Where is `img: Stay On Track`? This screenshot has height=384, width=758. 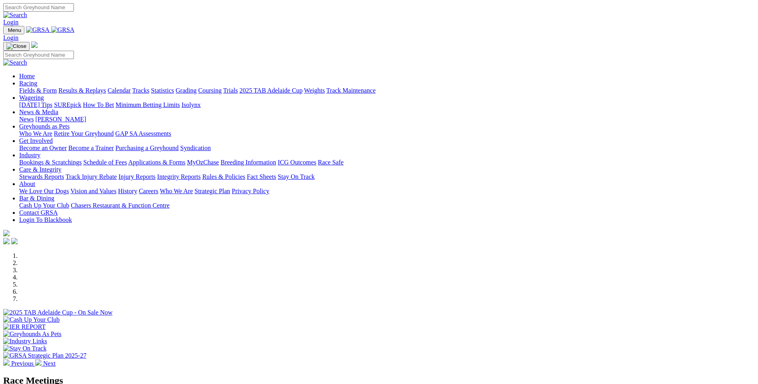 img: Stay On Track is located at coordinates (25, 349).